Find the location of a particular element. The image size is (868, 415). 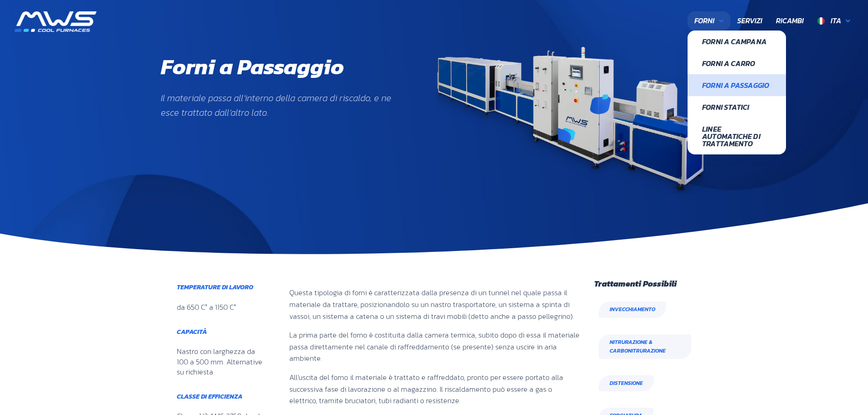

a: Linee Automatiche di Trattamento is located at coordinates (737, 136).